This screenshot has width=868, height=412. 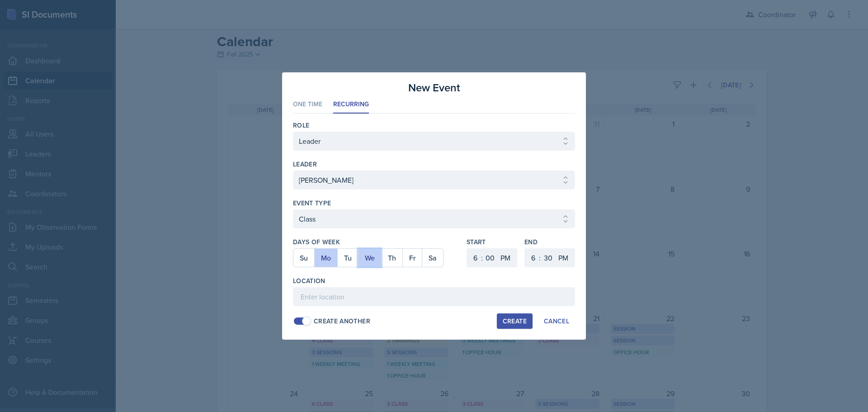 What do you see at coordinates (308, 104) in the screenshot?
I see `li: One Time` at bounding box center [308, 104].